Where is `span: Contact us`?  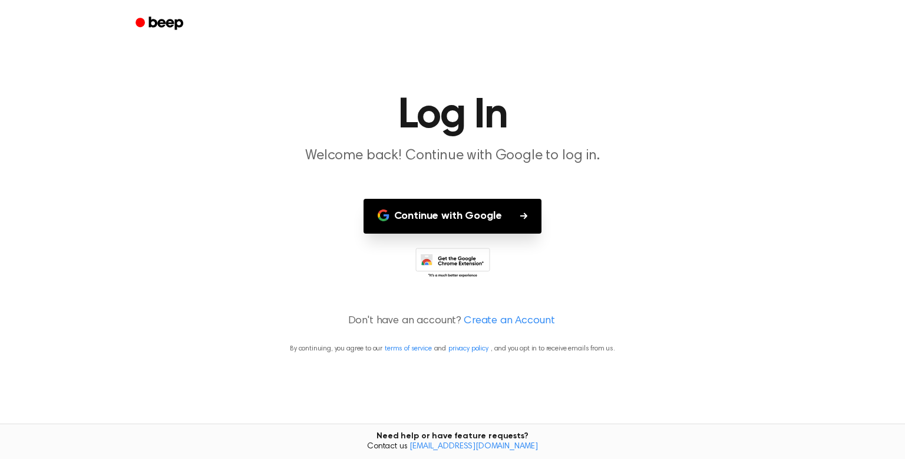 span: Contact us is located at coordinates (453, 447).